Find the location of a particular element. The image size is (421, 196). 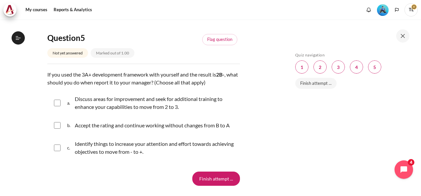

h4: Question is located at coordinates (109, 38).